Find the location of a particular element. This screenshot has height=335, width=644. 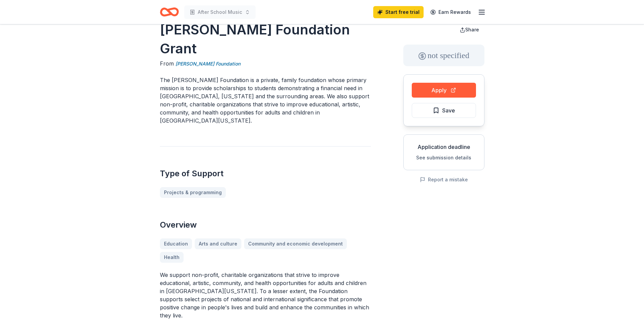

div: From is located at coordinates (265, 63).